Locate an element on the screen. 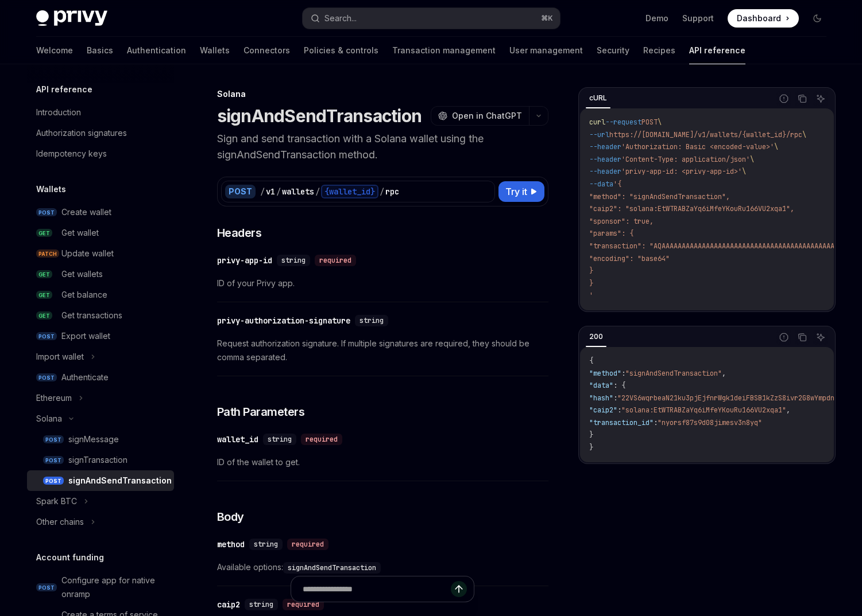 This screenshot has height=616, width=862. button: Try it is located at coordinates (522, 192).